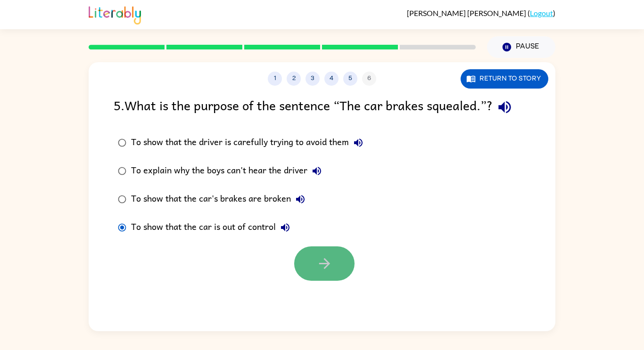 Image resolution: width=644 pixels, height=350 pixels. What do you see at coordinates (331, 79) in the screenshot?
I see `button: 4` at bounding box center [331, 79].